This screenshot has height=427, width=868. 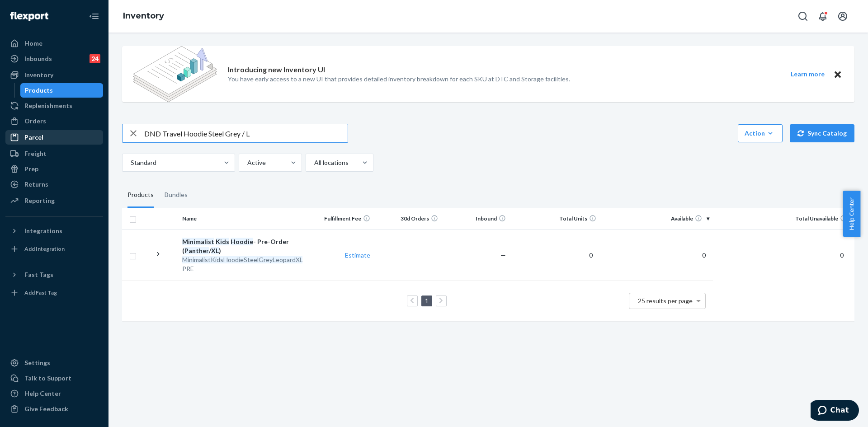 What do you see at coordinates (48, 378) in the screenshot?
I see `div: Talk to Support` at bounding box center [48, 378].